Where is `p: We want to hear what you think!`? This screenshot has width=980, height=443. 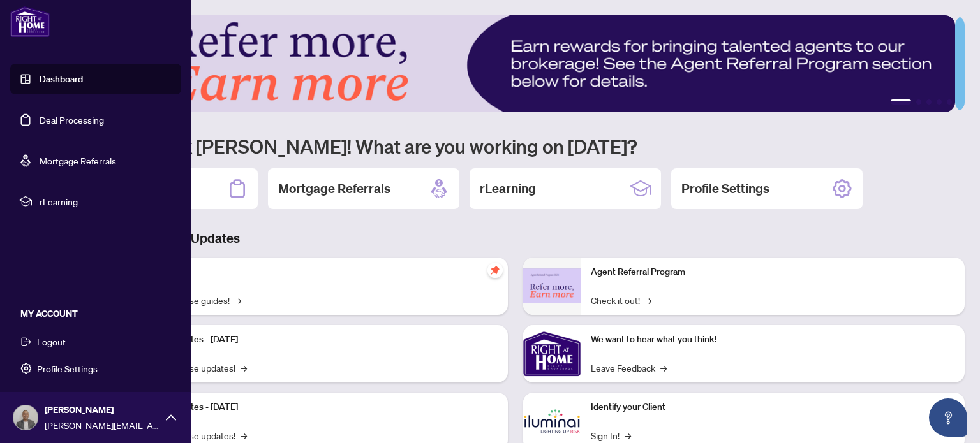 p: We want to hear what you think! is located at coordinates (772, 340).